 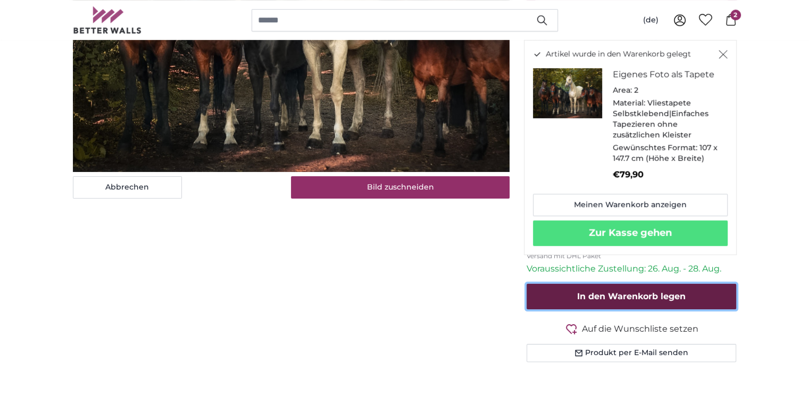 What do you see at coordinates (666, 174) in the screenshot?
I see `p: €79,90` at bounding box center [666, 174].